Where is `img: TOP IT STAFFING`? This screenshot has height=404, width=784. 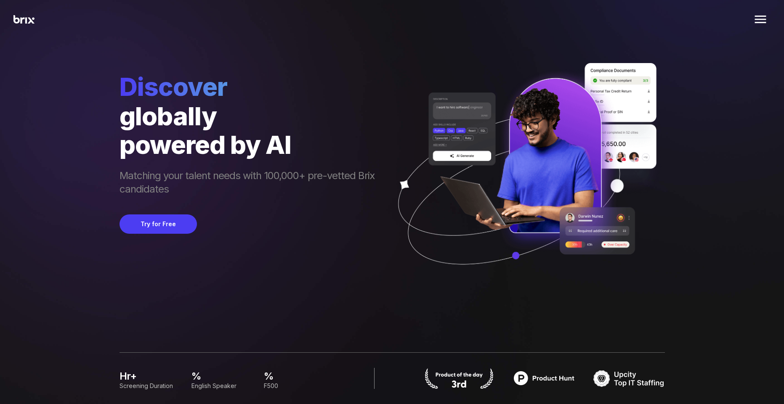
img: TOP IT STAFFING is located at coordinates (629, 379).